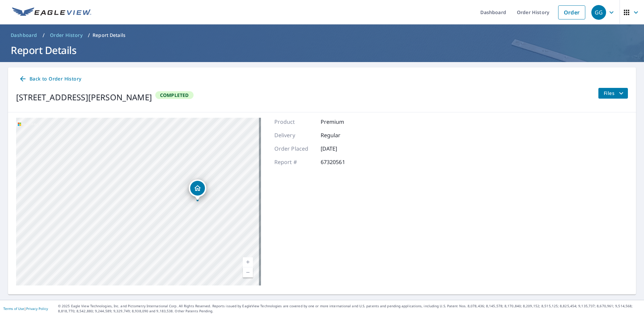 This screenshot has width=644, height=317. I want to click on p: Report Details, so click(109, 35).